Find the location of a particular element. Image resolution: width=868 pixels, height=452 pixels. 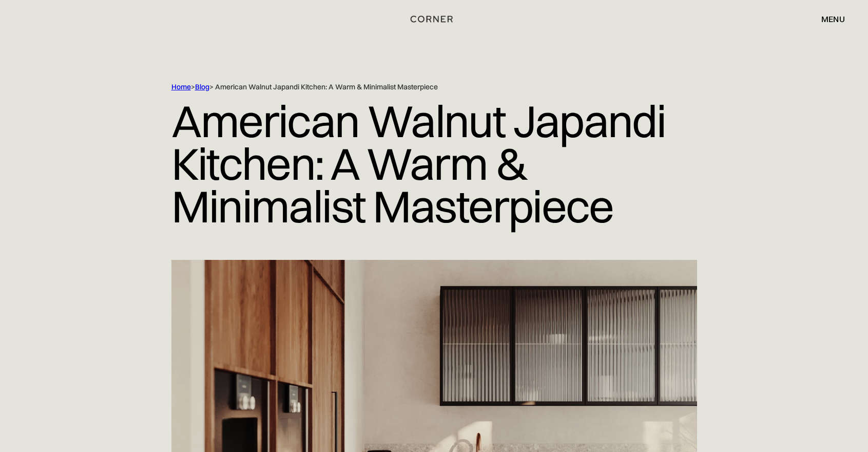

div: > > American Walnut Japandi Kitchen: A Warm & Minimalist Masterpiece is located at coordinates (413, 87).